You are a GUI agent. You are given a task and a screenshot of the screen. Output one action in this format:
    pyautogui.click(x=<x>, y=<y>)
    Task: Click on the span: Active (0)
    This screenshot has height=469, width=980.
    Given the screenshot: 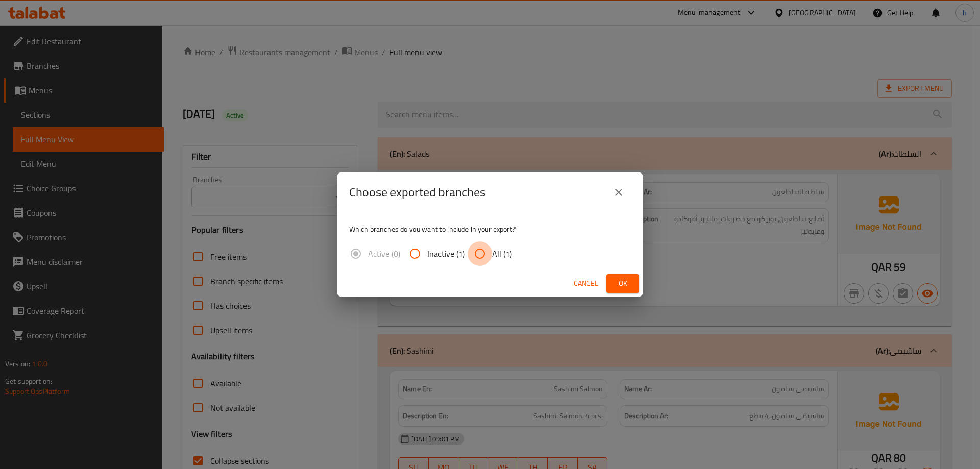 What is the action you would take?
    pyautogui.click(x=384, y=254)
    